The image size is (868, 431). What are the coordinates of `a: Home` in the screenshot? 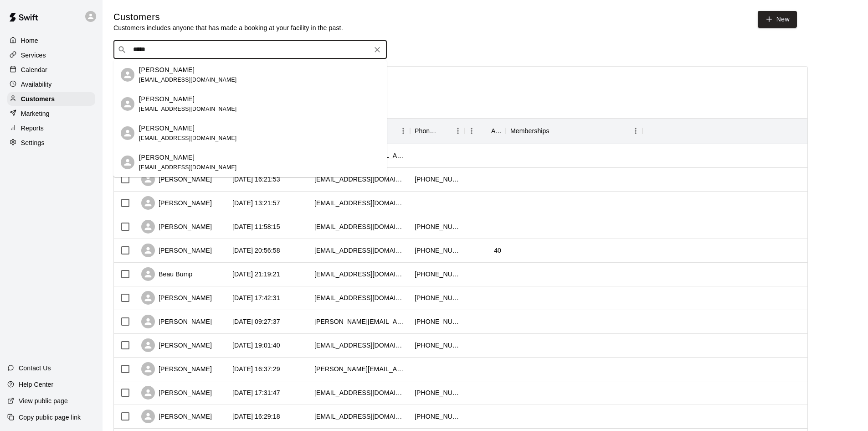 It's located at (51, 40).